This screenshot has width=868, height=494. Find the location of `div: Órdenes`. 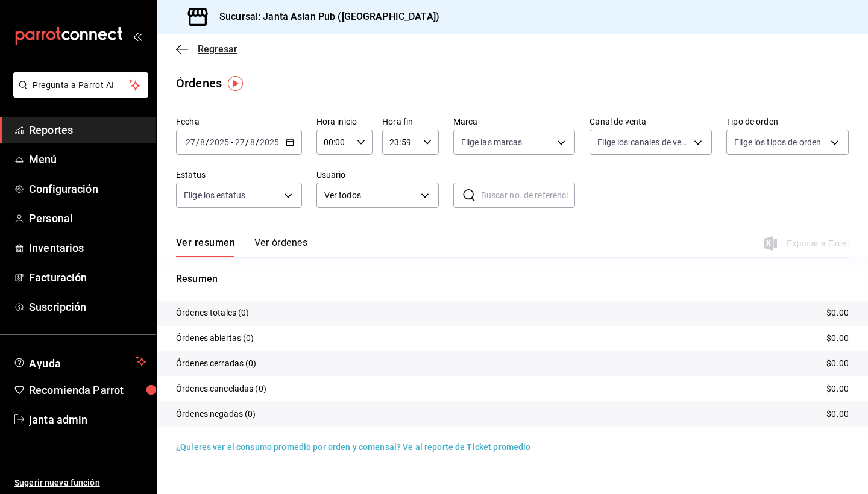

div: Órdenes is located at coordinates (199, 83).